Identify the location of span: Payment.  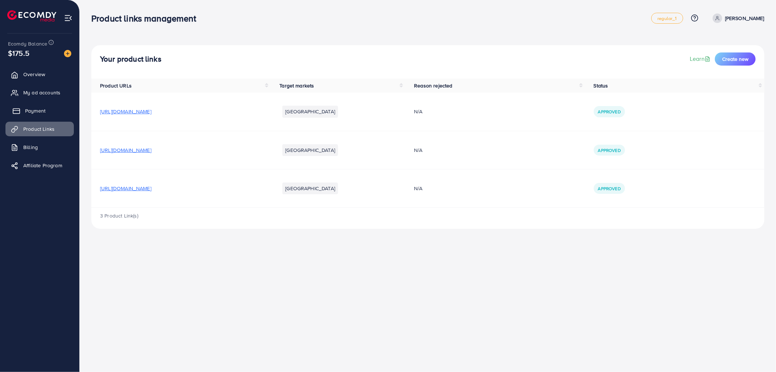
(35, 111).